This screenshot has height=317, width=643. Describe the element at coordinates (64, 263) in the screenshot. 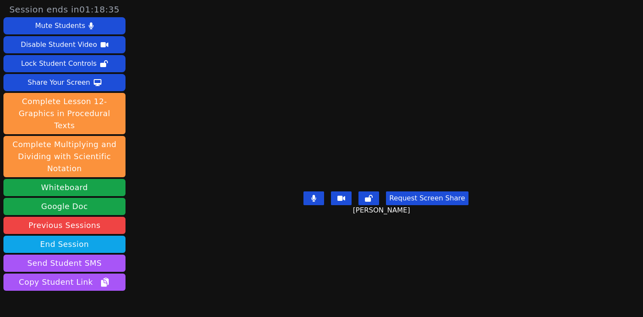

I see `button: Send Student SMS` at that location.